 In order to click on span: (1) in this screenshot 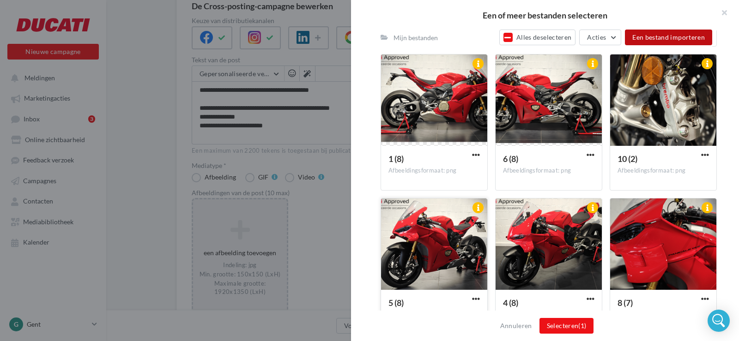, I will do `click(582, 326)`.